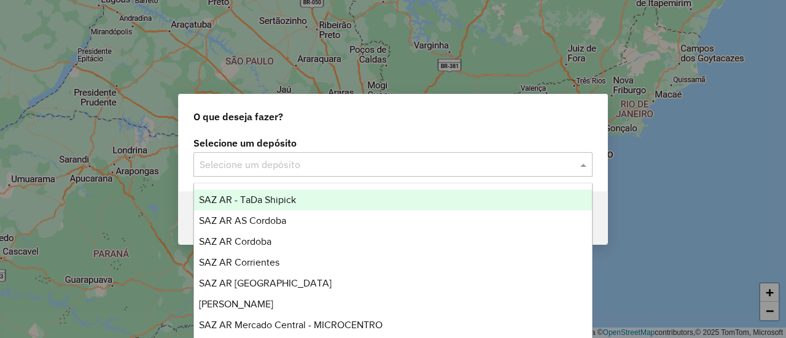  I want to click on span: O que deseja fazer?, so click(238, 117).